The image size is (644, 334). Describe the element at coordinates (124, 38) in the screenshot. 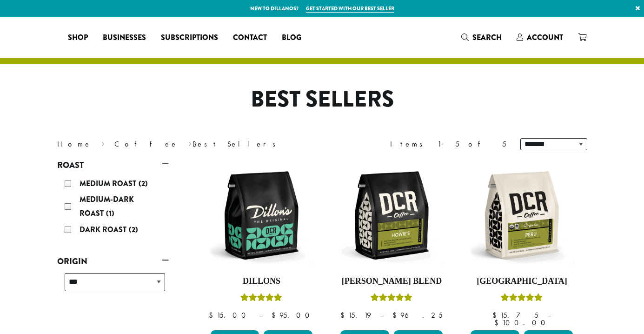

I see `span: Businesses` at that location.